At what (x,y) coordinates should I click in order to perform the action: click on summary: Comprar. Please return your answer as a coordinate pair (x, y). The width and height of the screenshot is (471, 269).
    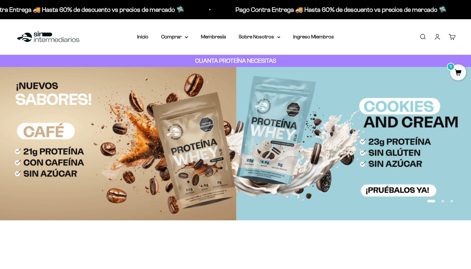
    Looking at the image, I should click on (175, 37).